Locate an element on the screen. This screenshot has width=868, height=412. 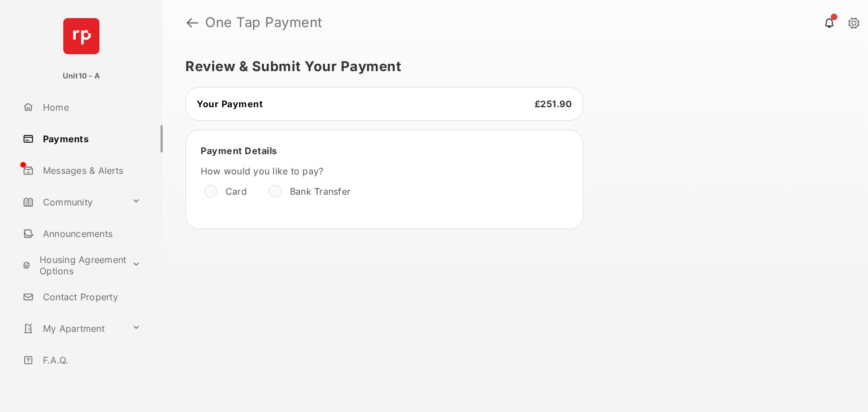
label: How would you like to pay? is located at coordinates (370, 171).